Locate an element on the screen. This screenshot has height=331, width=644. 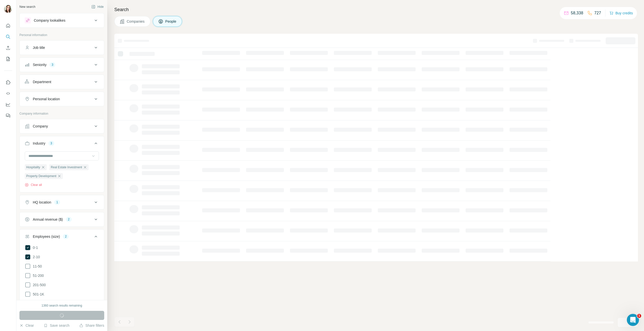
button: Seniority3 is located at coordinates (62, 65).